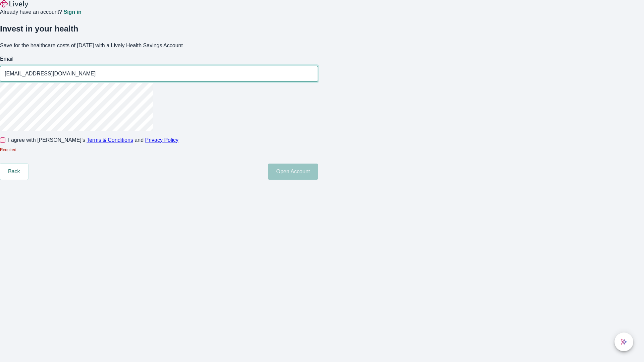 Image resolution: width=644 pixels, height=362 pixels. What do you see at coordinates (72, 12) in the screenshot?
I see `div: Sign in` at bounding box center [72, 12].